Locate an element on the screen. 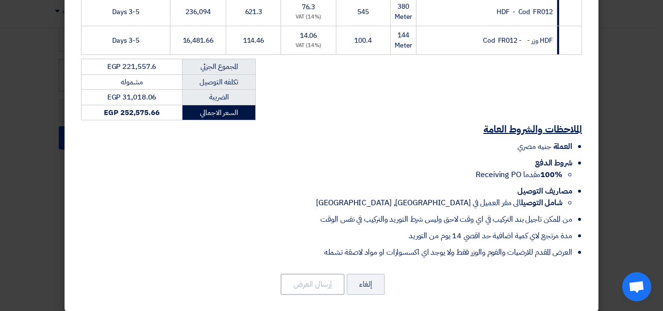  span: العملة is located at coordinates (562, 146).